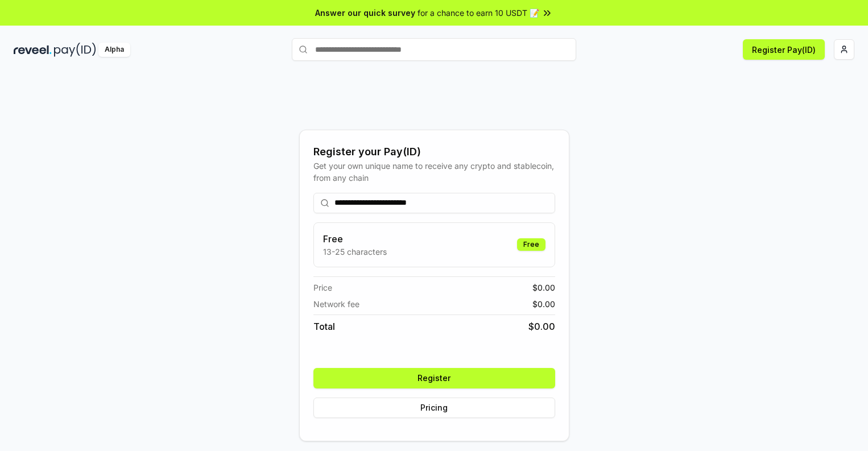 Image resolution: width=868 pixels, height=451 pixels. Describe the element at coordinates (434, 152) in the screenshot. I see `div: Register your Pay(ID)` at that location.